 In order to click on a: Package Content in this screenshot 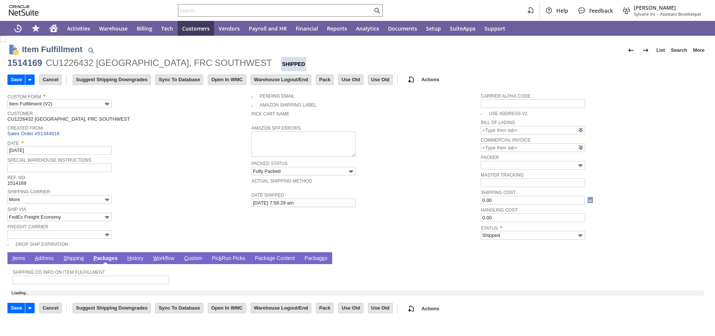, I will do `click(274, 258)`.